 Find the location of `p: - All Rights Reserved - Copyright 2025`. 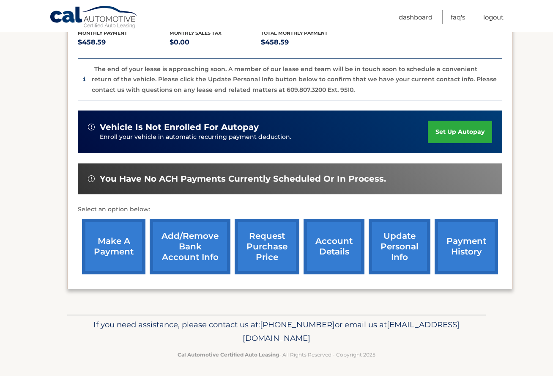

p: - All Rights Reserved - Copyright 2025 is located at coordinates (277, 354).